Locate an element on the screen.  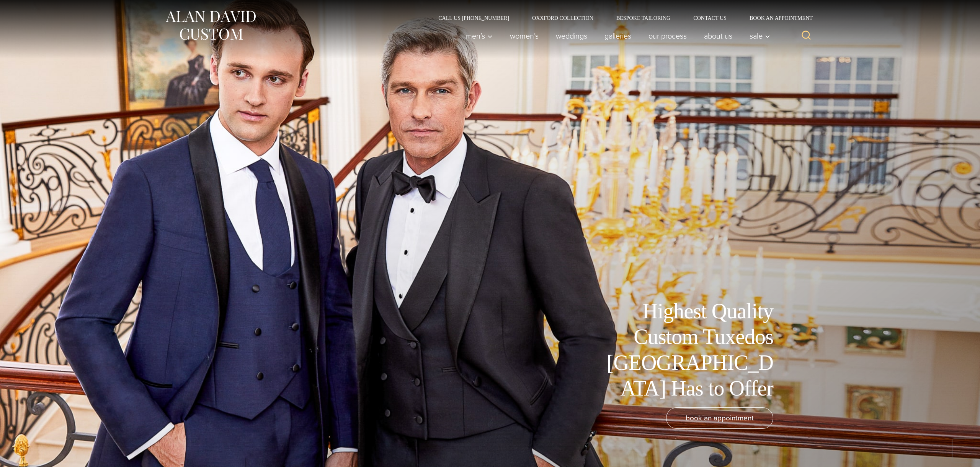
span: Sale is located at coordinates (760, 36).